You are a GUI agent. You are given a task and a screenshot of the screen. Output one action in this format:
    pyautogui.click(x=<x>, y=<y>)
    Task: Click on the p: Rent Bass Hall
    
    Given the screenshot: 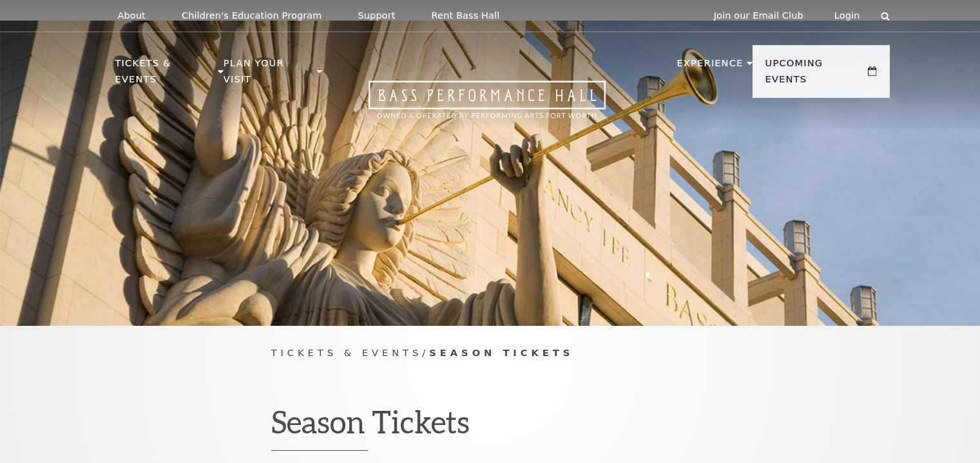 What is the action you would take?
    pyautogui.click(x=466, y=15)
    